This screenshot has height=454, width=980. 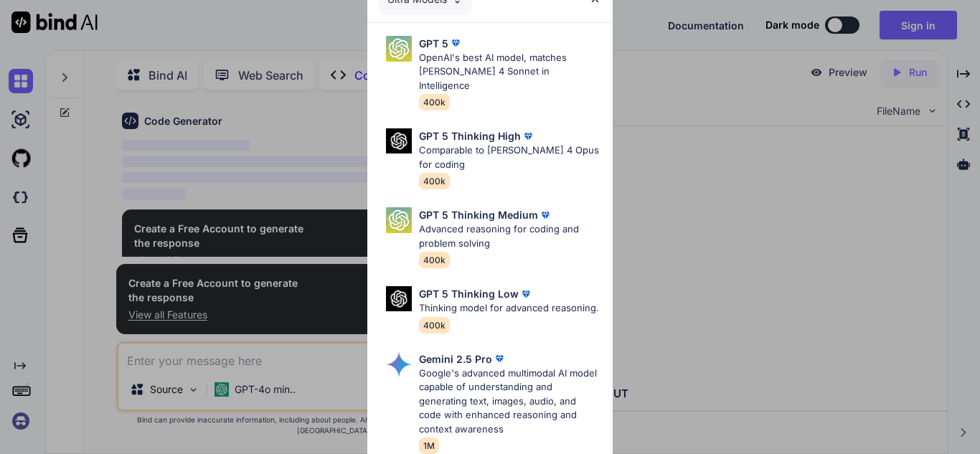 What do you see at coordinates (510, 402) in the screenshot?
I see `p: Google's advanced multimodal AI model capable of understanding and generating text, images, audio...` at bounding box center [510, 402].